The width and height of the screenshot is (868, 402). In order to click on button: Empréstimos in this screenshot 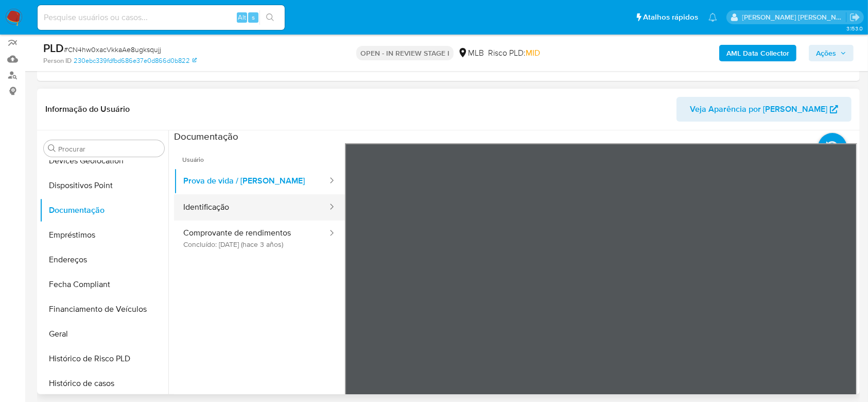, I will do `click(104, 235)`.